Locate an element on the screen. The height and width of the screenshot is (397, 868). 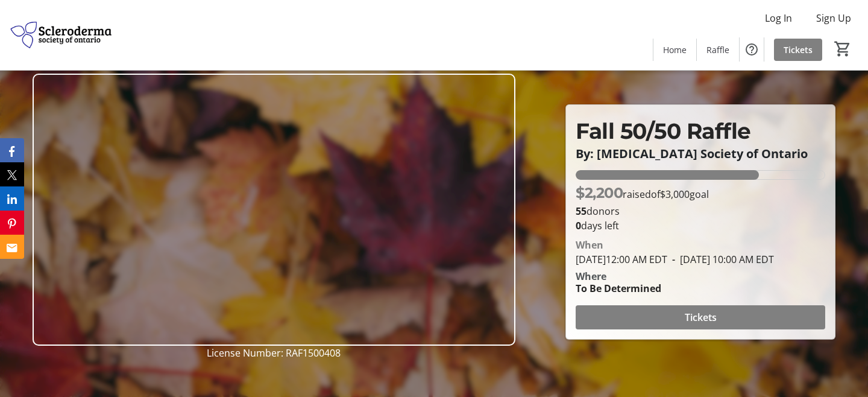
a: Home is located at coordinates (674, 49).